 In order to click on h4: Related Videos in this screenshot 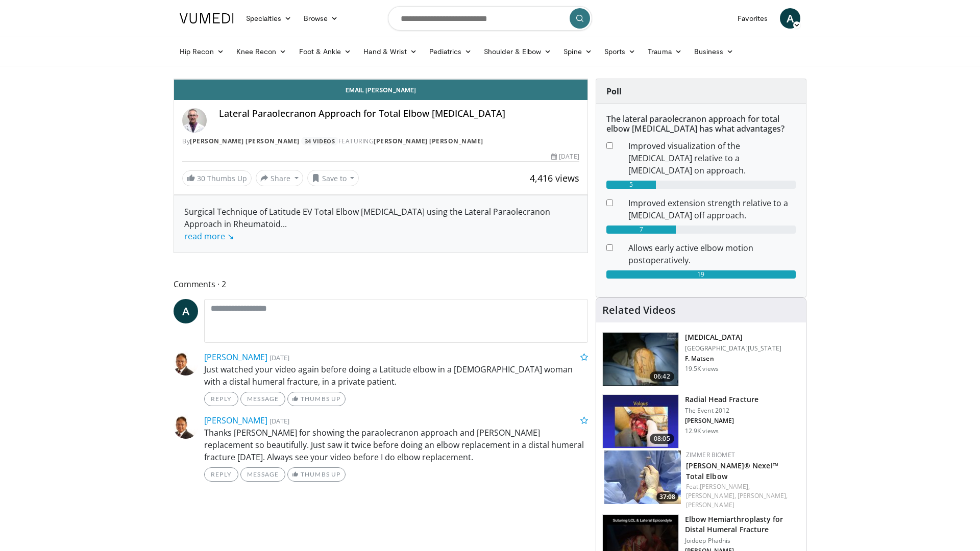, I will do `click(639, 310)`.